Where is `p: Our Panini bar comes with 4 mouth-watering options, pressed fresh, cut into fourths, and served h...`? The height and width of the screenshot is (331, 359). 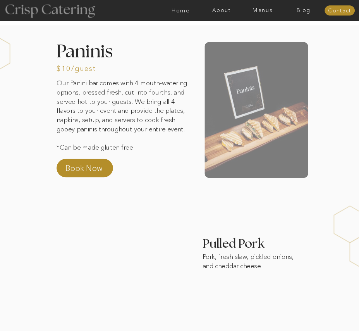 p: Our Panini bar comes with 4 mouth-watering options, pressed fresh, cut into fourths, and served h... is located at coordinates (123, 120).